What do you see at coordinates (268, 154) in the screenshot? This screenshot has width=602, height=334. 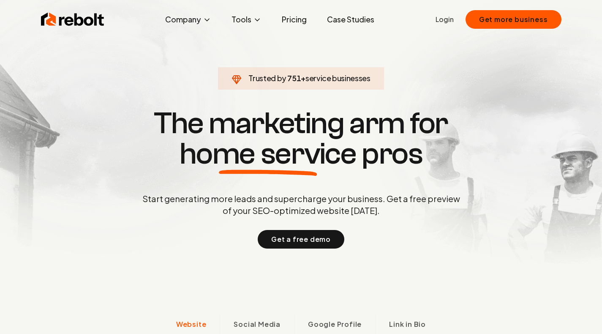 I see `span: home service` at bounding box center [268, 154].